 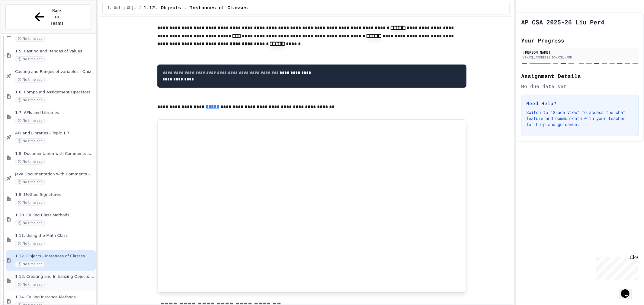 What do you see at coordinates (54, 133) in the screenshot?
I see `span: API and Libraries - Topic 1.7` at bounding box center [54, 133].